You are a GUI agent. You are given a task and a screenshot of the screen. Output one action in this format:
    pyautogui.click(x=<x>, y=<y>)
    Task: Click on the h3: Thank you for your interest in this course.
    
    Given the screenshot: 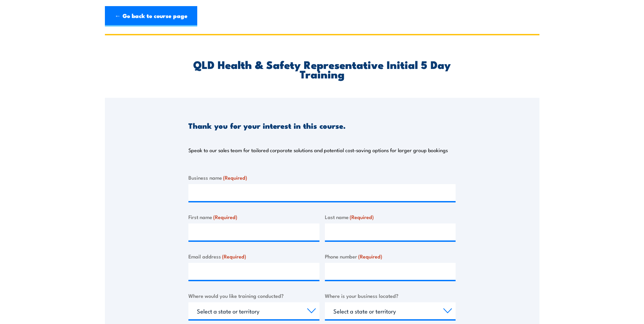 What is the action you would take?
    pyautogui.click(x=267, y=125)
    